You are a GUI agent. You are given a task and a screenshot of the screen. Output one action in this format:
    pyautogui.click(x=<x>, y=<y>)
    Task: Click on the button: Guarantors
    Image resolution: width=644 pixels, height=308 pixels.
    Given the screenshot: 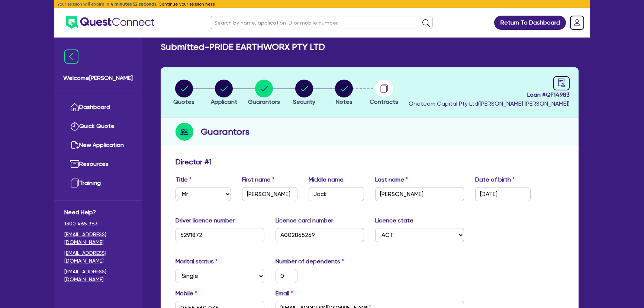 What is the action you would take?
    pyautogui.click(x=264, y=93)
    